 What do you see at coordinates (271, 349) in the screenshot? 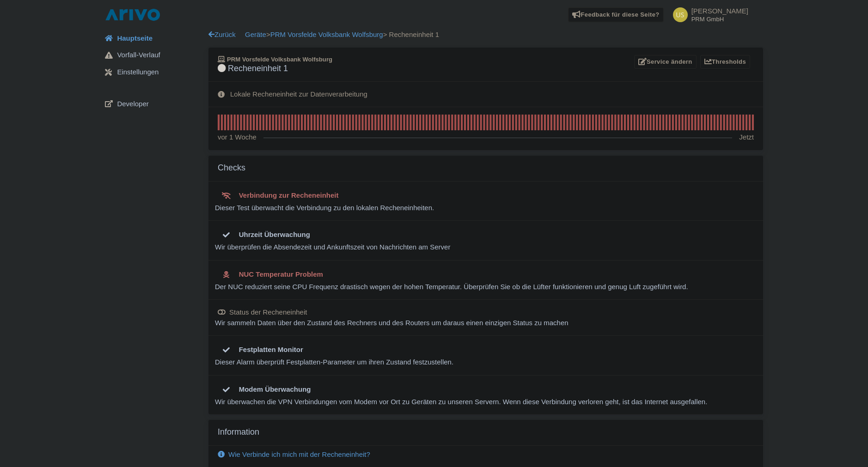
I see `b: Festplatten Monitor` at bounding box center [271, 349].